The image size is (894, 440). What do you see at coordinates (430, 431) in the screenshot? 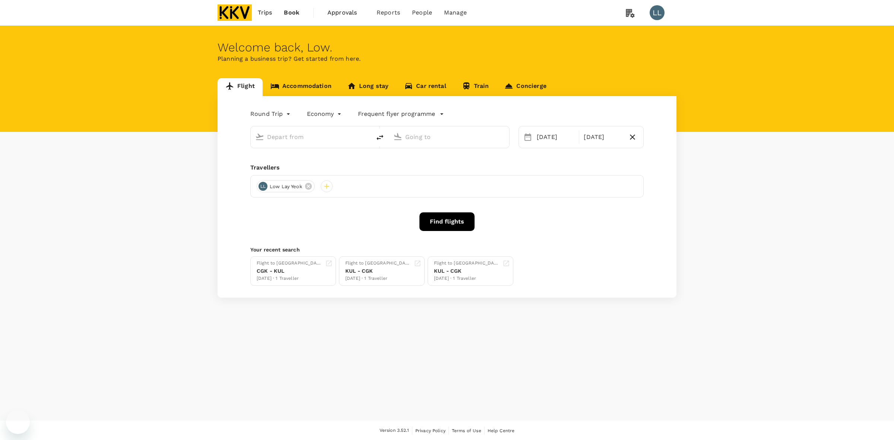
I see `span: Privacy Policy` at bounding box center [430, 431].